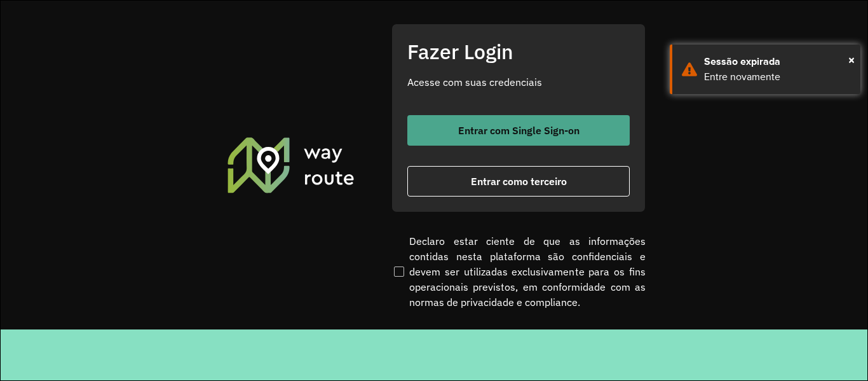 The height and width of the screenshot is (381, 868). What do you see at coordinates (519, 182) in the screenshot?
I see `span: Entrar como terceiro` at bounding box center [519, 182].